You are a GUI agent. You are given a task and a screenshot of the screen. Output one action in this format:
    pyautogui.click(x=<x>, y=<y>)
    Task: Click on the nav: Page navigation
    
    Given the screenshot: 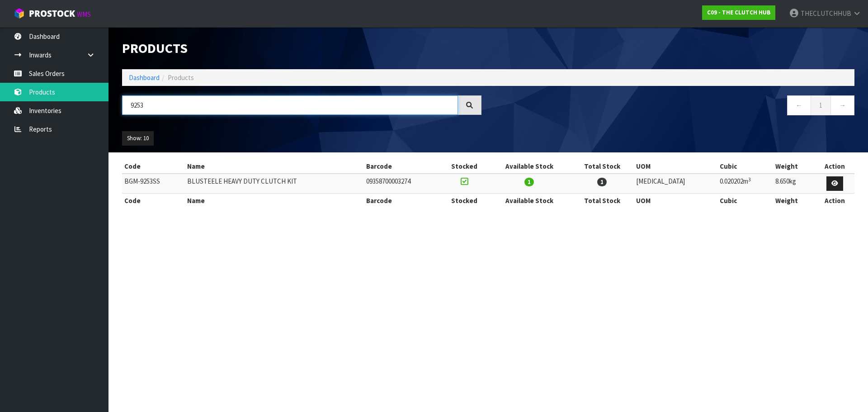 What is the action you would take?
    pyautogui.click(x=674, y=106)
    